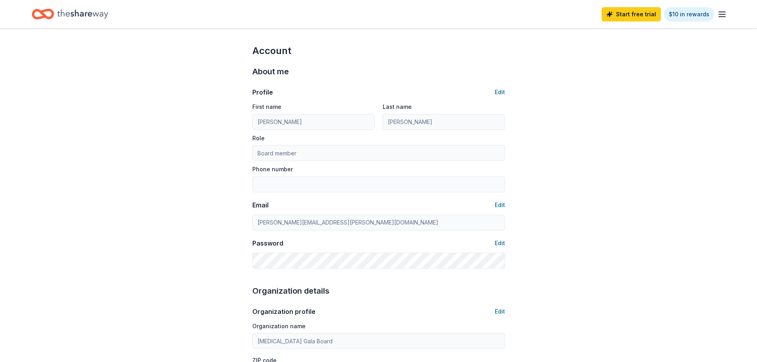  I want to click on label: Last name, so click(397, 107).